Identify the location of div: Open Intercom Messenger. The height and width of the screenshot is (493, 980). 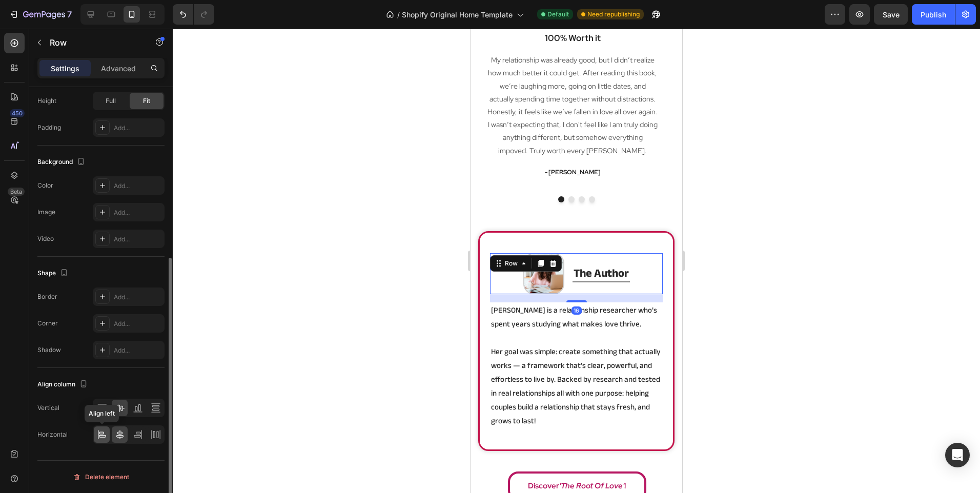
(957, 455).